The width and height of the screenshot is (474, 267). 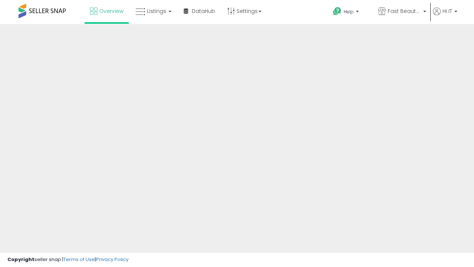 What do you see at coordinates (349, 11) in the screenshot?
I see `span: Help` at bounding box center [349, 11].